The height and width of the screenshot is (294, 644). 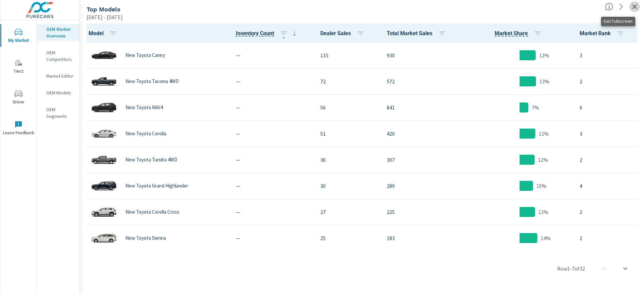 What do you see at coordinates (255, 34) in the screenshot?
I see `span: The number of vehicles currently in dealer inventory. This does not include shared inventory, nor...` at bounding box center [255, 34].